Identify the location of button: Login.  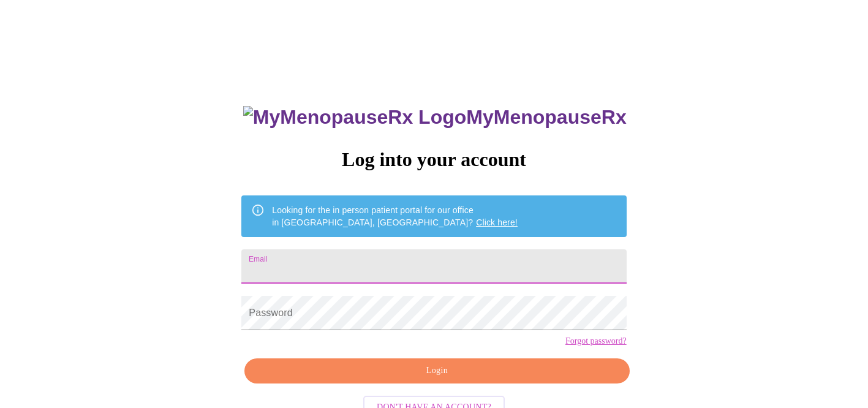
(437, 370).